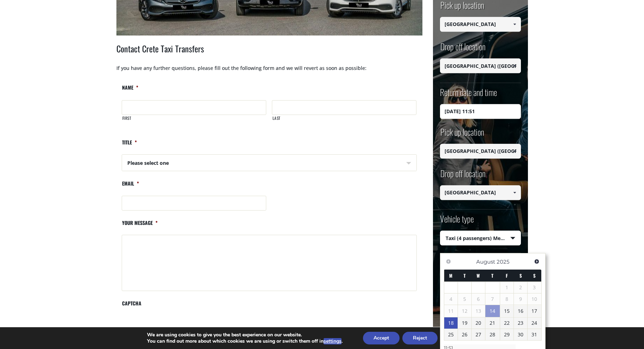  Describe the element at coordinates (465, 323) in the screenshot. I see `a: 19` at that location.